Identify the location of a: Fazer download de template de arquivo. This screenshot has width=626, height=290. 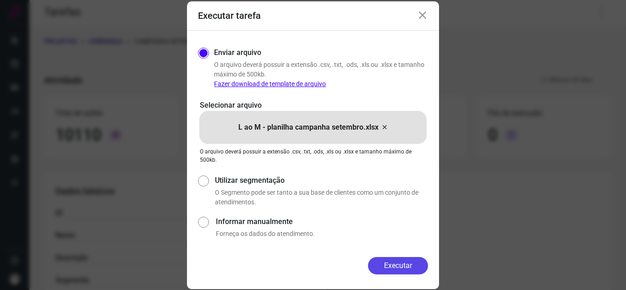
(270, 84).